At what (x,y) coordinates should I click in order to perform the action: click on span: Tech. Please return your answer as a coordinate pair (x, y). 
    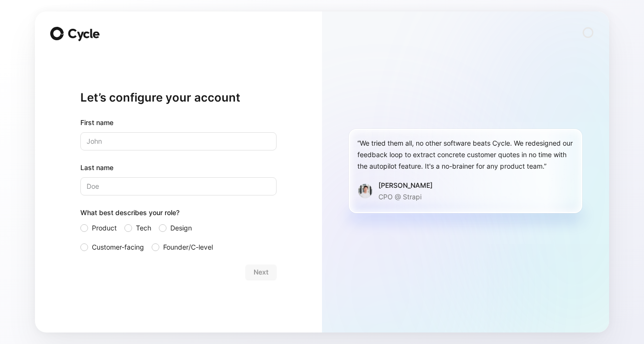
    Looking at the image, I should click on (143, 227).